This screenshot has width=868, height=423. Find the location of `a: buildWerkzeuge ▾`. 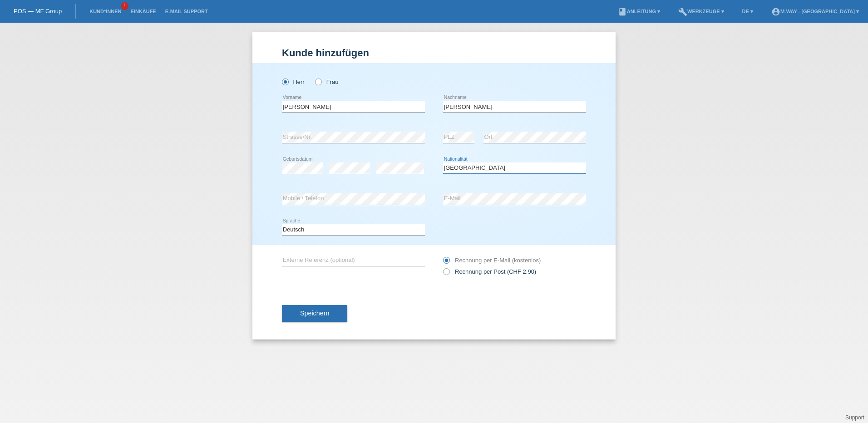

a: buildWerkzeuge ▾ is located at coordinates (701, 11).